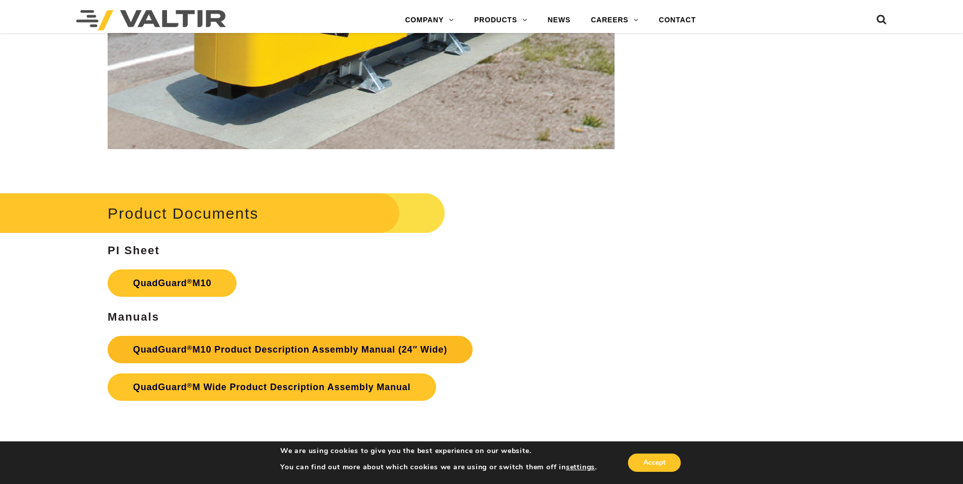 The width and height of the screenshot is (963, 484). I want to click on a: CAREERS, so click(615, 20).